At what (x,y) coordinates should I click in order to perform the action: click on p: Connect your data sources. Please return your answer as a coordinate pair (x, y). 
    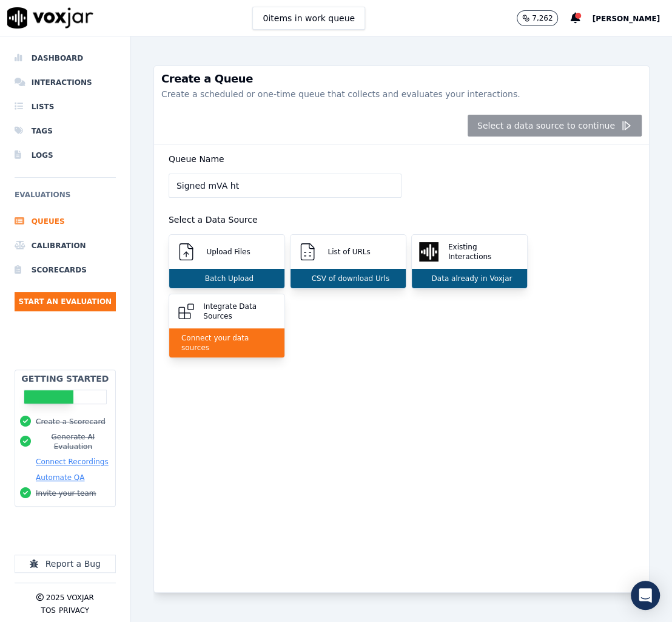
    Looking at the image, I should click on (227, 343).